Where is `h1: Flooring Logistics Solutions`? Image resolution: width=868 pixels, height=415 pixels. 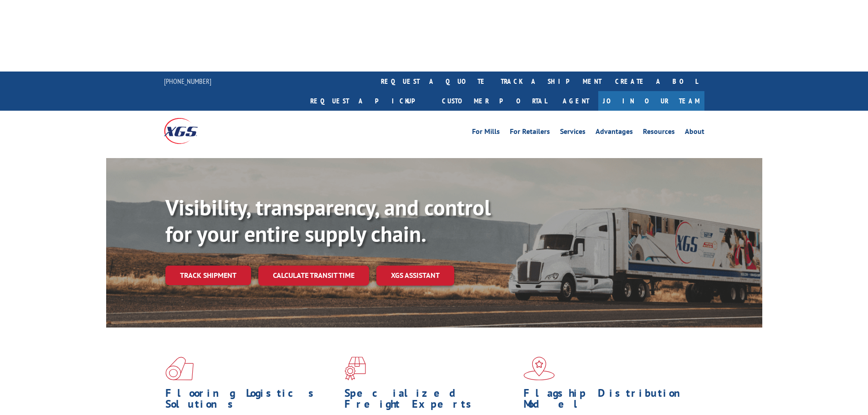 h1: Flooring Logistics Solutions is located at coordinates (252, 401).